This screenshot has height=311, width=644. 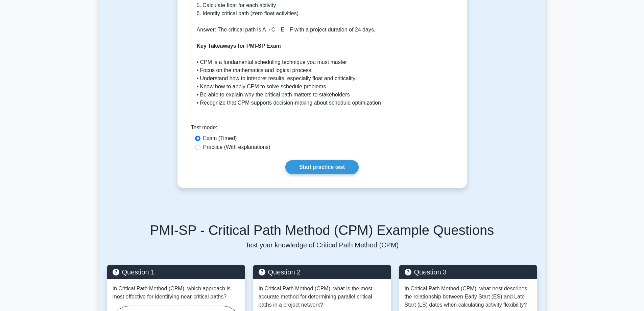 What do you see at coordinates (468, 272) in the screenshot?
I see `h5: Question 3` at bounding box center [468, 272].